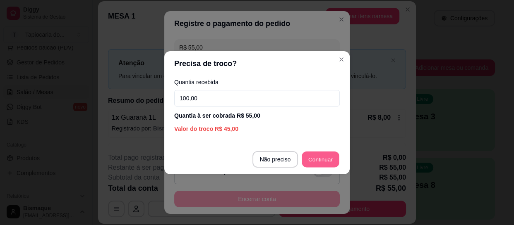 The image size is (514, 225). Describe the element at coordinates (275, 160) in the screenshot. I see `button: Não preciso` at that location.